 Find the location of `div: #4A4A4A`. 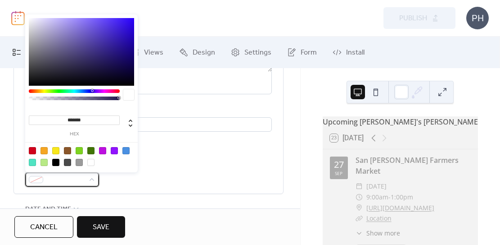

div: #4A4A4A is located at coordinates (68, 162).